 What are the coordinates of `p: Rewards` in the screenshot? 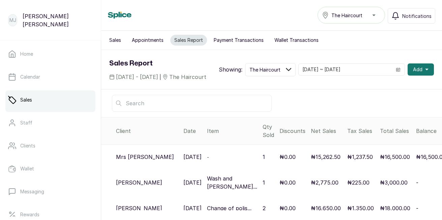 It's located at (30, 215).